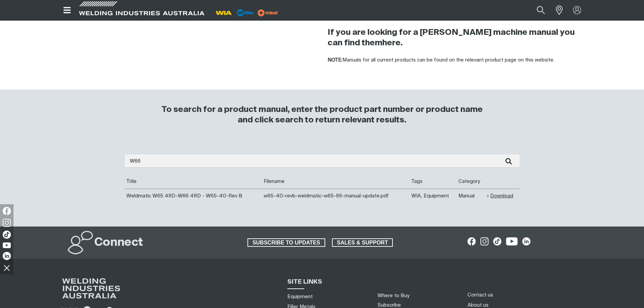 This screenshot has width=644, height=308. What do you see at coordinates (336, 196) in the screenshot?
I see `td: w65-40-revb-weldmatic-w65-66-manual-update.pdf` at bounding box center [336, 196].